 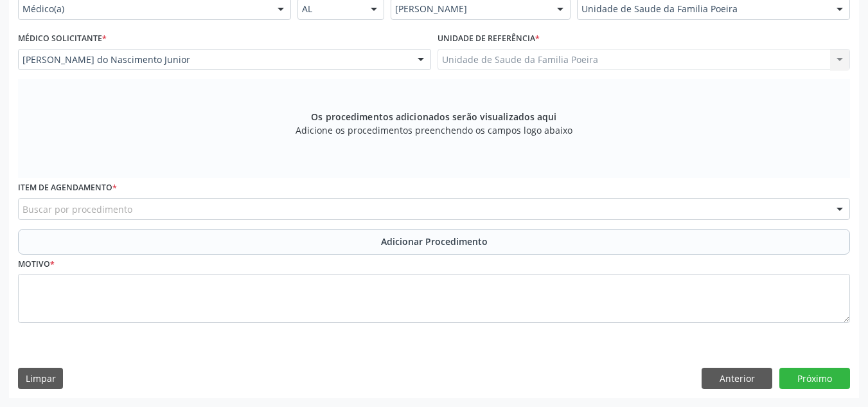 What do you see at coordinates (815, 379) in the screenshot?
I see `button: Próximo` at bounding box center [815, 379].